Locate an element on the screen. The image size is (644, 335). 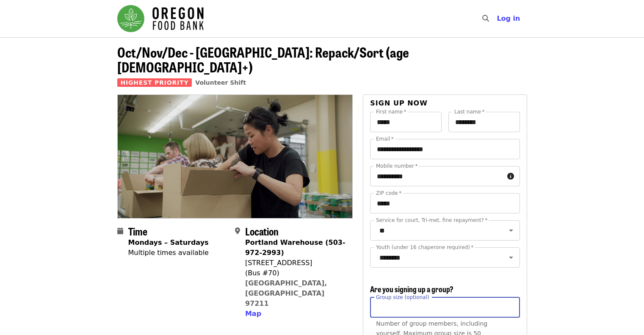
input: [object Object] is located at coordinates (445, 307).